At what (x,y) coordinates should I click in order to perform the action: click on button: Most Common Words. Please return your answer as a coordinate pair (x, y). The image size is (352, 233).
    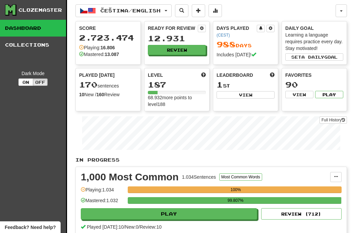
    Looking at the image, I should click on (241, 177).